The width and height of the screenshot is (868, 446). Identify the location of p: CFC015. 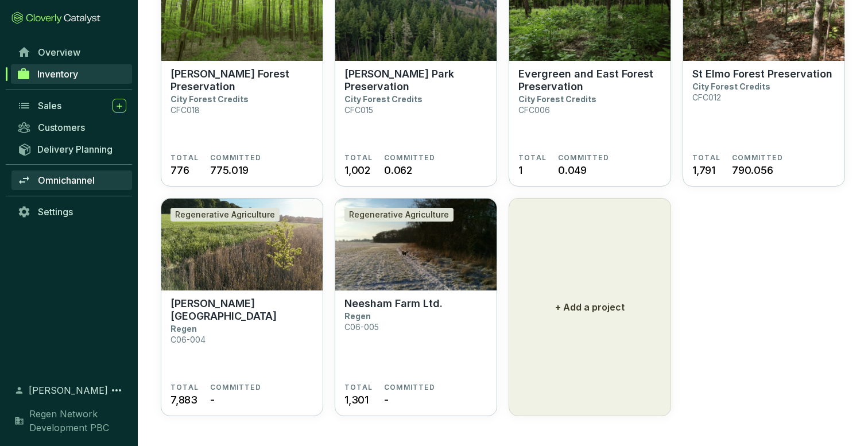
(359, 110).